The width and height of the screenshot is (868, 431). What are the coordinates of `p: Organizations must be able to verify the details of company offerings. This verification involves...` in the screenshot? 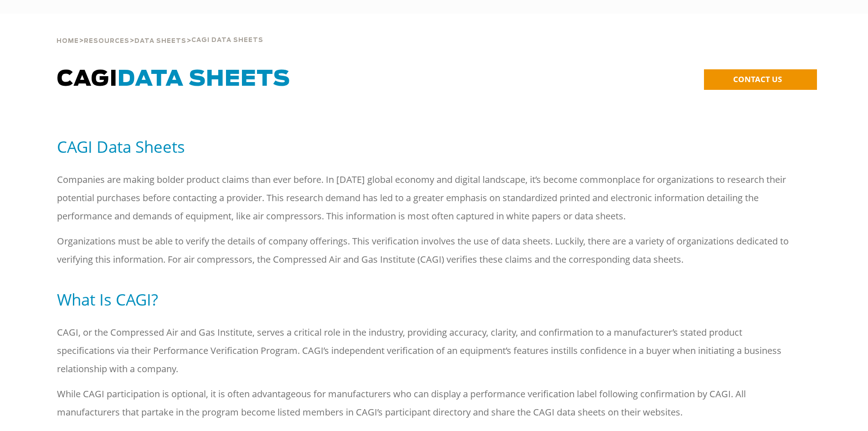 It's located at (426, 250).